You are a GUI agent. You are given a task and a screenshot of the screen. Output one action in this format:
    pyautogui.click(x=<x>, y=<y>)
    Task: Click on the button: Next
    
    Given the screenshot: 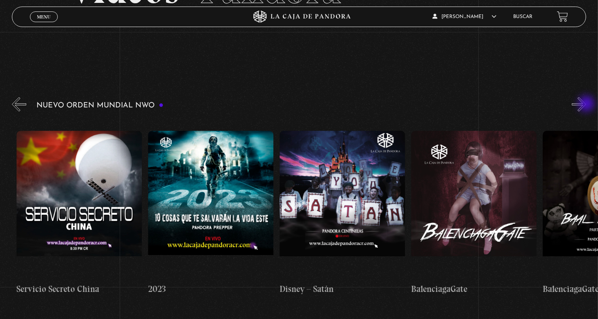 What is the action you would take?
    pyautogui.click(x=579, y=104)
    